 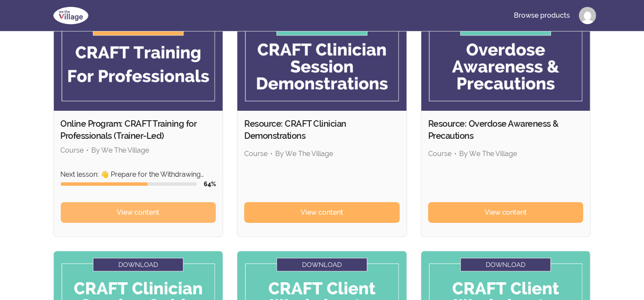 I want to click on img: Profile image for Valerie J, so click(x=587, y=15).